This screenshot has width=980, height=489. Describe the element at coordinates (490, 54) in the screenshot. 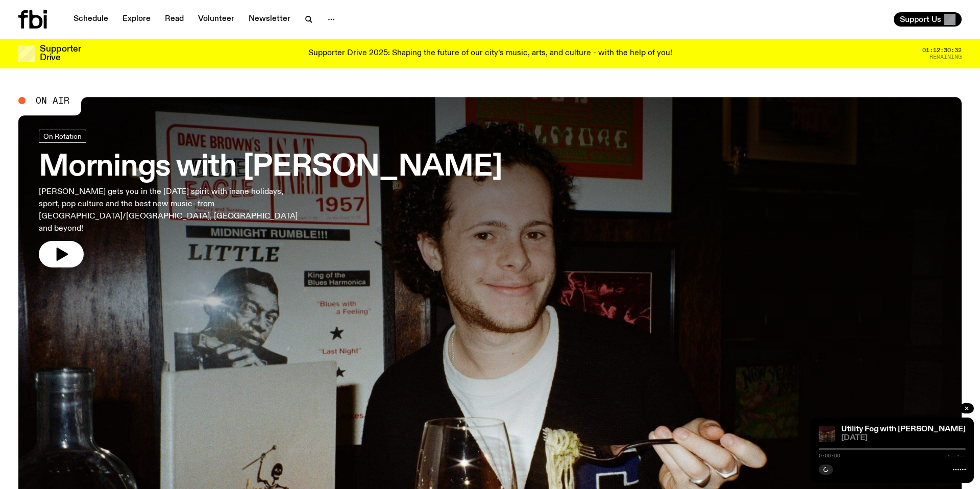

I see `p: Supporter Drive 2025: Shaping the future of our city’s music, arts, and culture - with the help o...` at that location.